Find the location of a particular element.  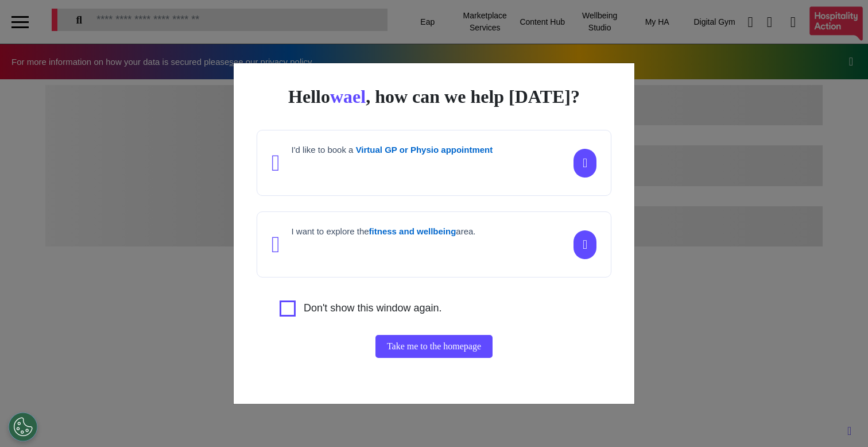

span: wael is located at coordinates (348, 97).